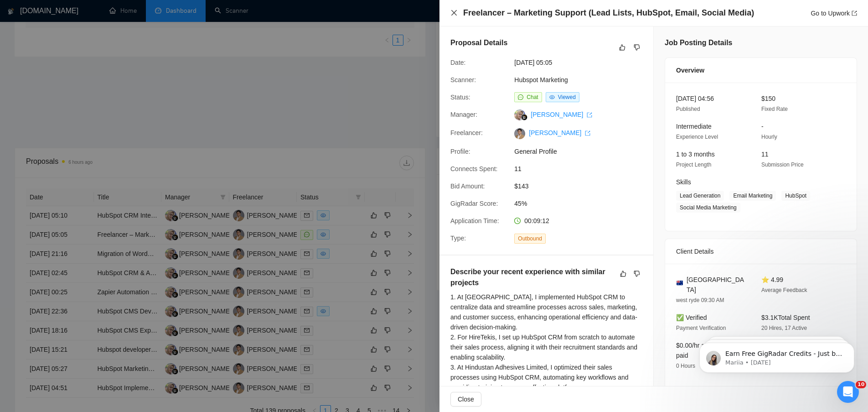  Describe the element at coordinates (532, 97) in the screenshot. I see `span: Chat` at that location.